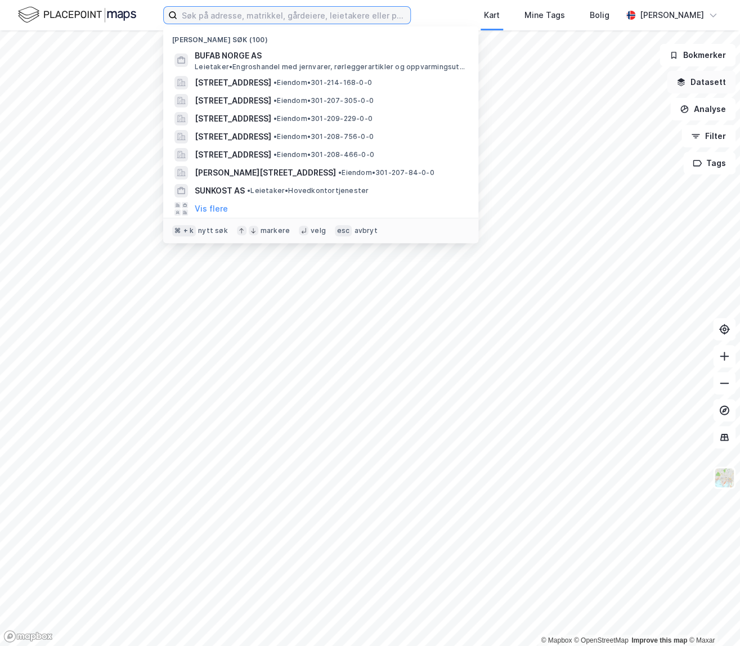  Describe the element at coordinates (545, 15) in the screenshot. I see `div: Mine Tags` at that location.